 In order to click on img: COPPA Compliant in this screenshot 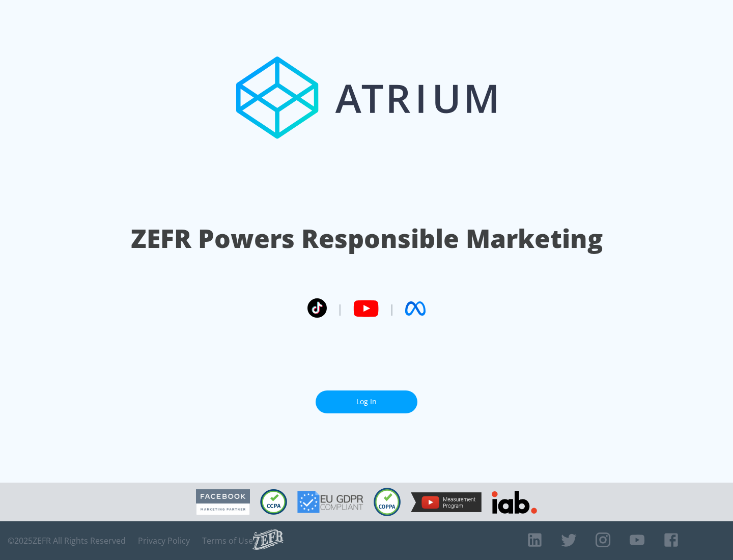, I will do `click(387, 502)`.